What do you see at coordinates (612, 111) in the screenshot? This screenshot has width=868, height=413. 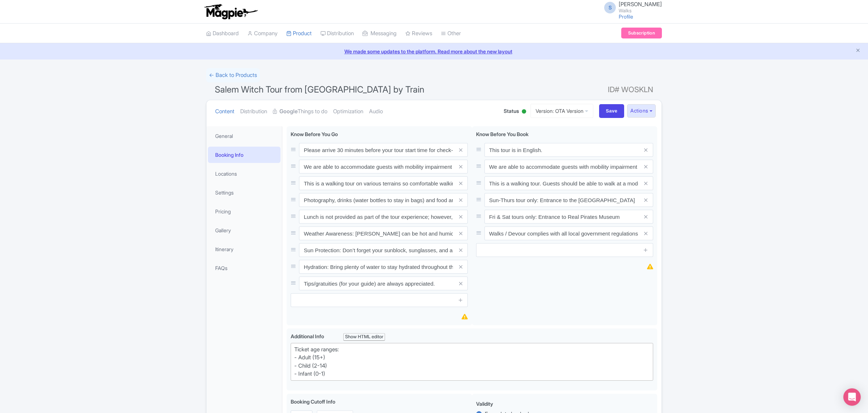 I see `input: Save` at bounding box center [612, 111].